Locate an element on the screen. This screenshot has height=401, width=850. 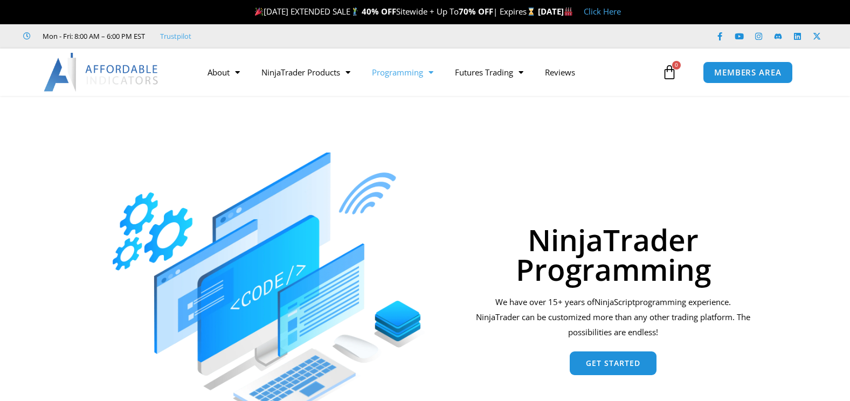
span: Get Started is located at coordinates (613, 363).